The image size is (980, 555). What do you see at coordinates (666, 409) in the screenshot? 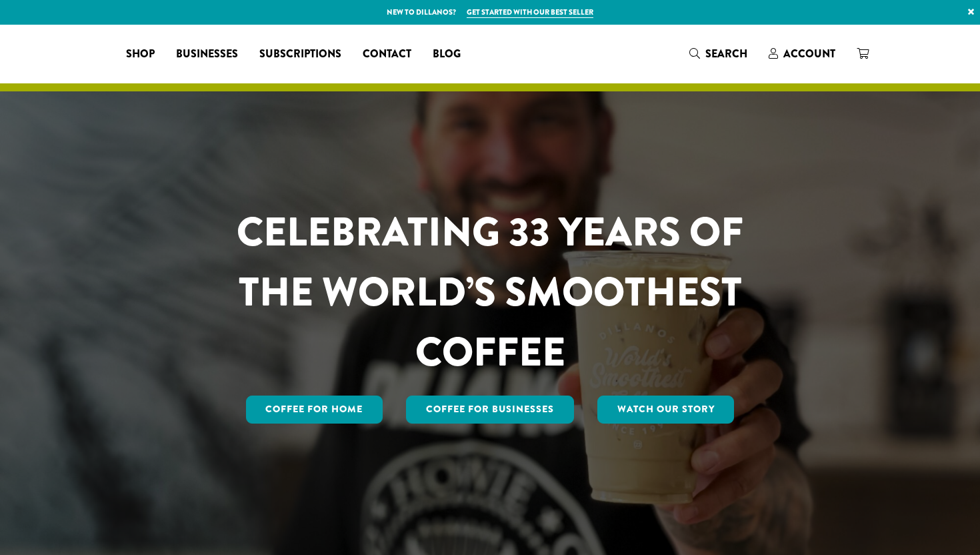
I see `a: Watch Our Story` at bounding box center [666, 409].